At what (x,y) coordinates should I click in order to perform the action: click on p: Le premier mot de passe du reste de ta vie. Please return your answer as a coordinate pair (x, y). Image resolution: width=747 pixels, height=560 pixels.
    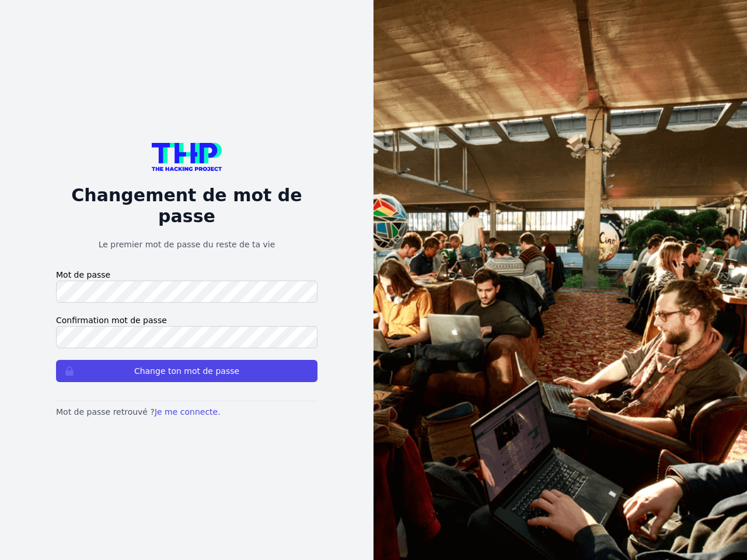
    Looking at the image, I should click on (187, 244).